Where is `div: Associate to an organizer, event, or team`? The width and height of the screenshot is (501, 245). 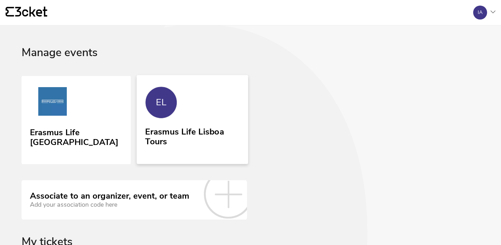 div: Associate to an organizer, event, or team is located at coordinates (110, 196).